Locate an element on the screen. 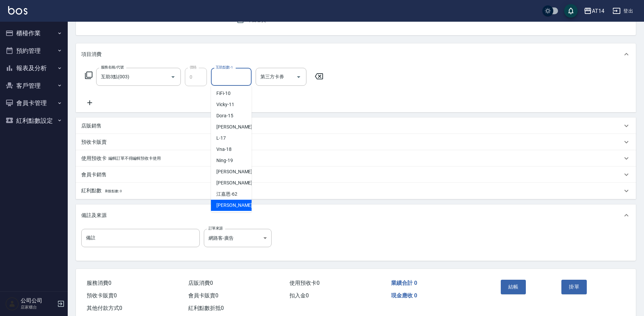  p: 項目消費 is located at coordinates (92, 54).